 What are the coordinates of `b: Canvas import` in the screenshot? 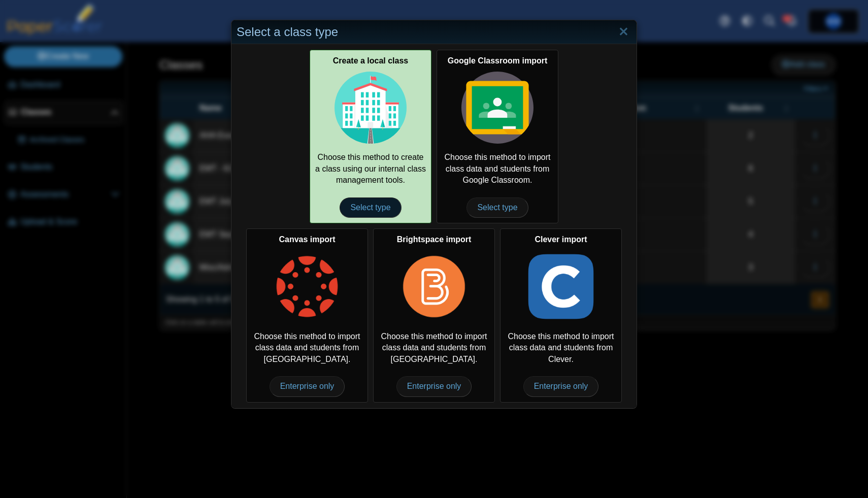 It's located at (307, 239).